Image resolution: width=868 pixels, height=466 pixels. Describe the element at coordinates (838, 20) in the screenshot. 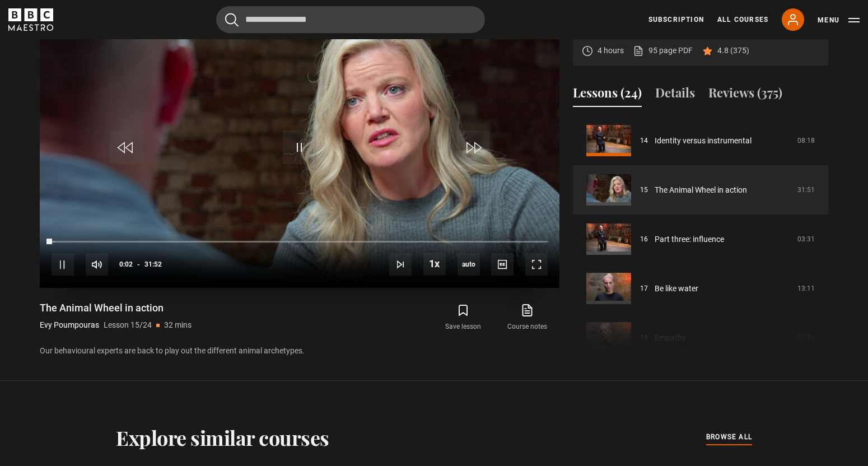

I see `button: Toggle navigation` at that location.